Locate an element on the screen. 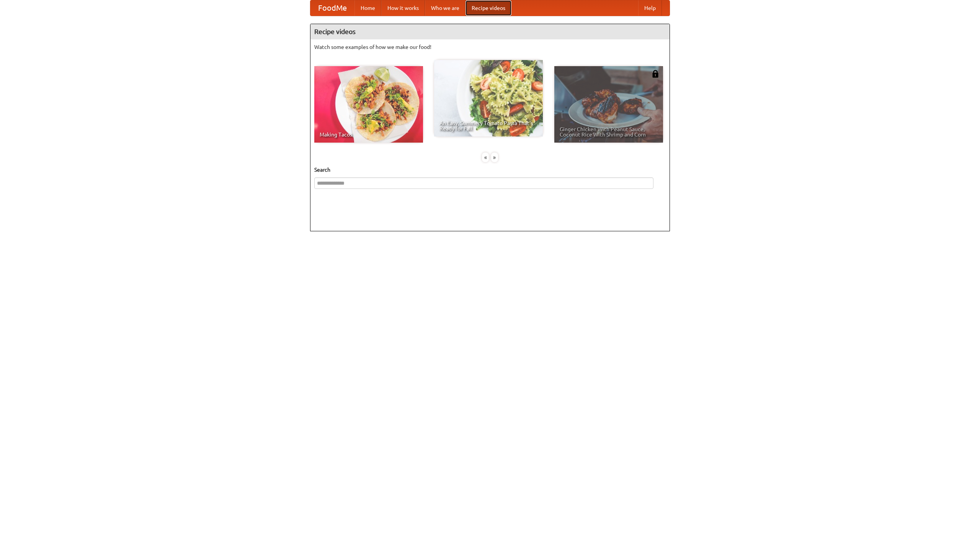  a: Who we are is located at coordinates (445, 8).